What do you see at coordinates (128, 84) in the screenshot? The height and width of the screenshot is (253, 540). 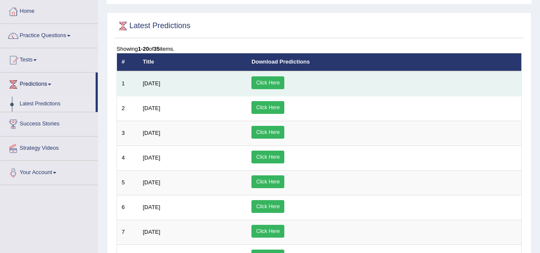 I see `td: 1` at bounding box center [128, 84].